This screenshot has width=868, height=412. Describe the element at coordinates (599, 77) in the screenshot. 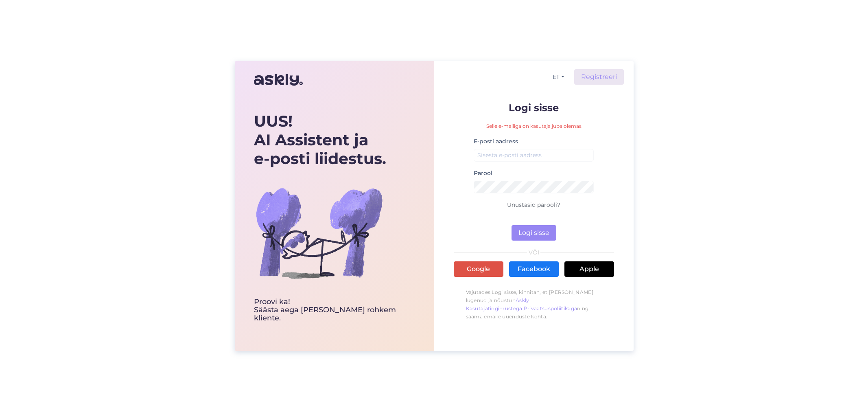

I see `a: Registreeri` at that location.